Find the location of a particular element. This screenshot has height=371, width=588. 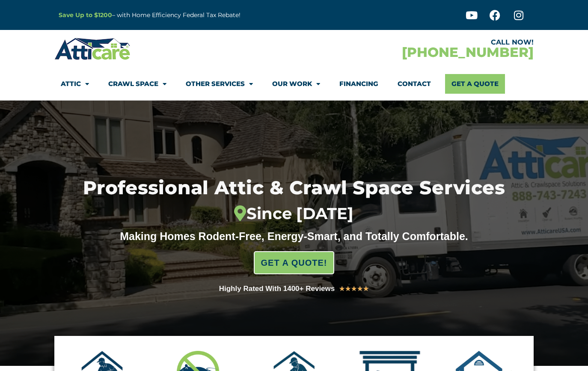

a: Crawl Space is located at coordinates (137, 84).